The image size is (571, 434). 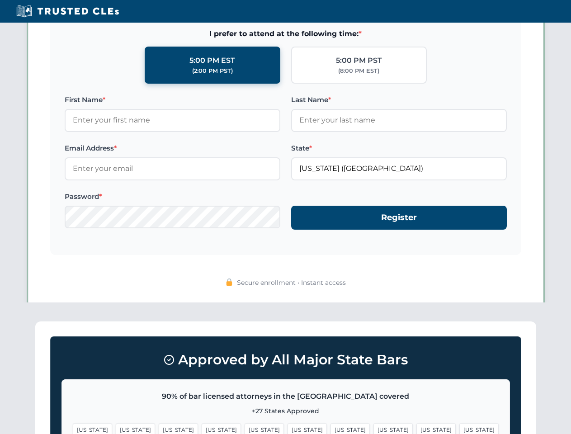 I want to click on label: Email Address, so click(x=172, y=148).